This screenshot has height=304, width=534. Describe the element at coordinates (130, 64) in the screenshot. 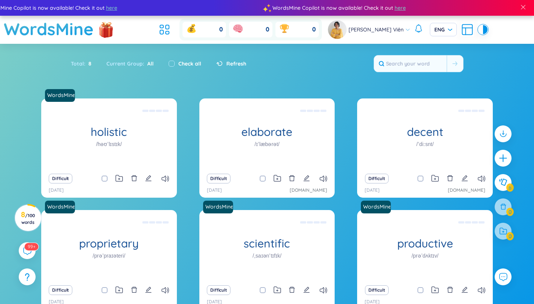

I see `div: Current Group :` at that location.